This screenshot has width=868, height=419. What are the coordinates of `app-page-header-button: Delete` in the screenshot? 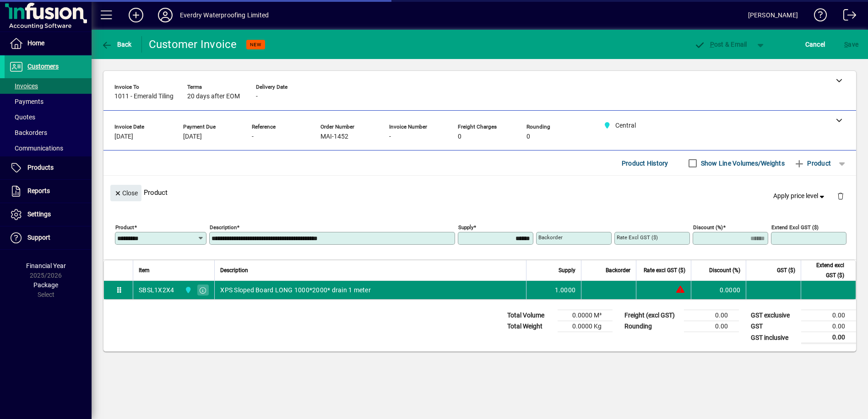 It's located at (841, 195).